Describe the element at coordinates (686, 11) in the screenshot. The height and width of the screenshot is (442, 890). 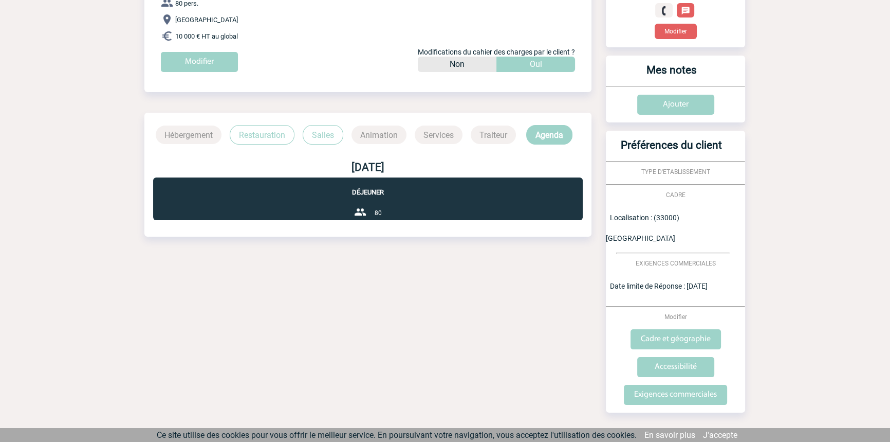
I see `img: chat-24-px-w.png` at that location.